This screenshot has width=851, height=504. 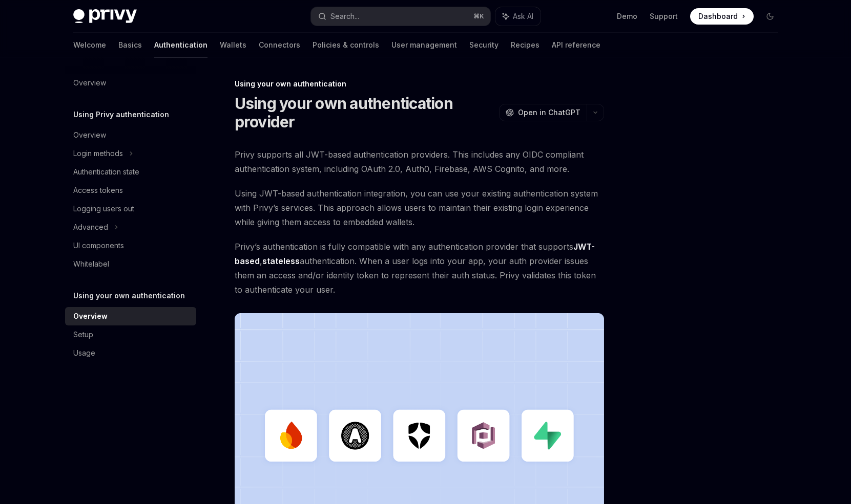 I want to click on div: Using your own authentication, so click(x=419, y=84).